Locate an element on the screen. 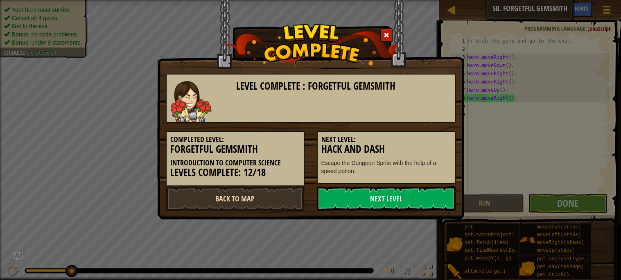  h5: Completed Level: is located at coordinates (235, 140).